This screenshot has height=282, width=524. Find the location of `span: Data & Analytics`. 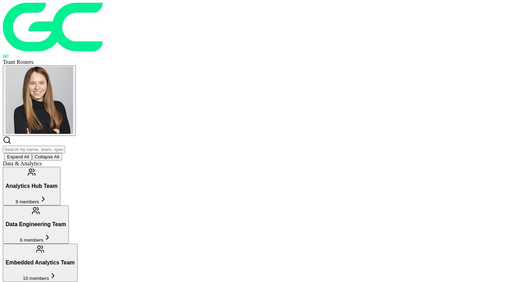

span: Data & Analytics is located at coordinates (22, 163).